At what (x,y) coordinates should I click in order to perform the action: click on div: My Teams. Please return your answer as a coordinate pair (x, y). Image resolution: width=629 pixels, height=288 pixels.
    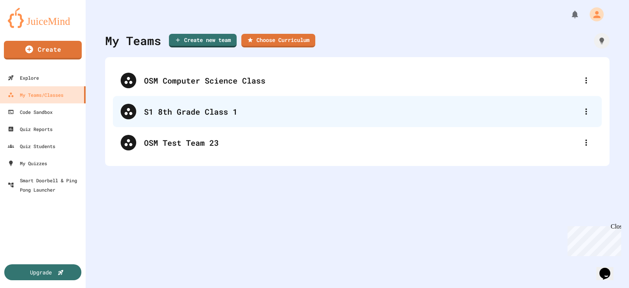
    Looking at the image, I should click on (133, 40).